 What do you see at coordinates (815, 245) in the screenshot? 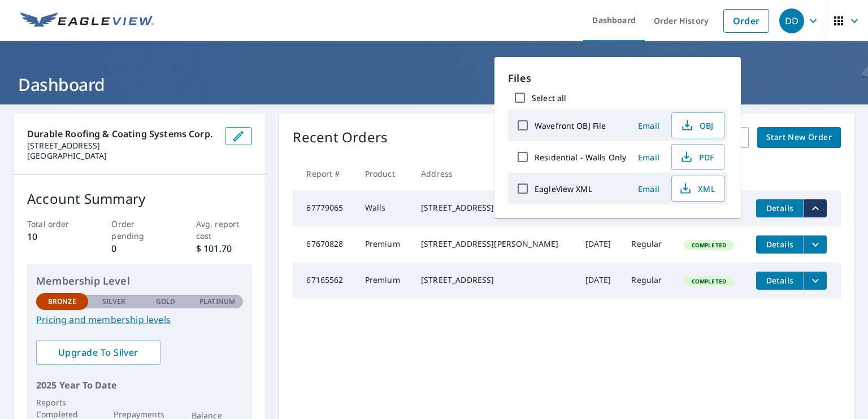
I see `button: filesDropdownBtn-67670828` at bounding box center [815, 245].